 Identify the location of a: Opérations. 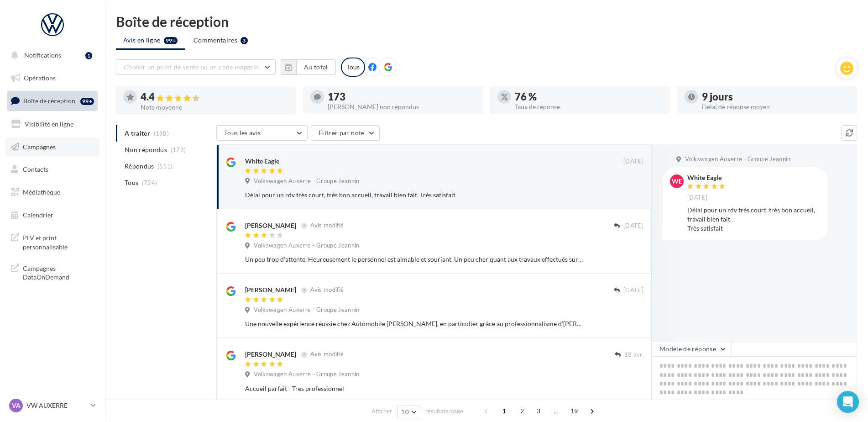
(52, 78).